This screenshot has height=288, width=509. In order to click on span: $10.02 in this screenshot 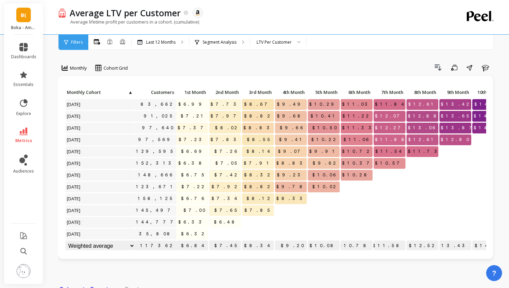, I will do `click(325, 187)`.